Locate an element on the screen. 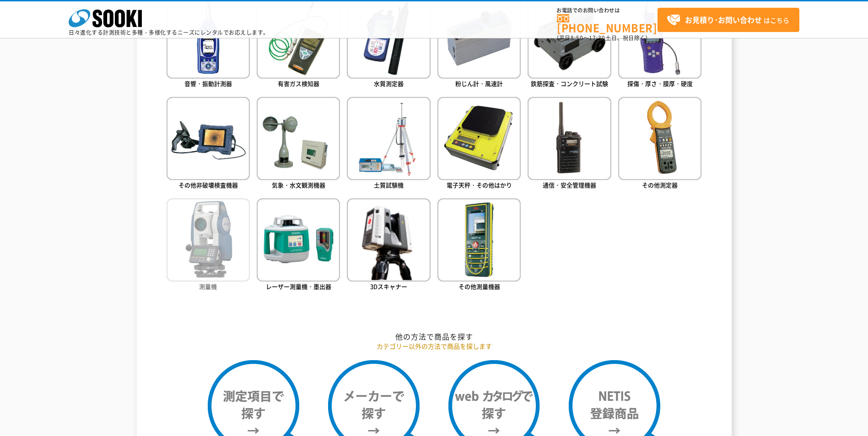 This screenshot has height=436, width=868. img: その他測定器 is located at coordinates (660, 138).